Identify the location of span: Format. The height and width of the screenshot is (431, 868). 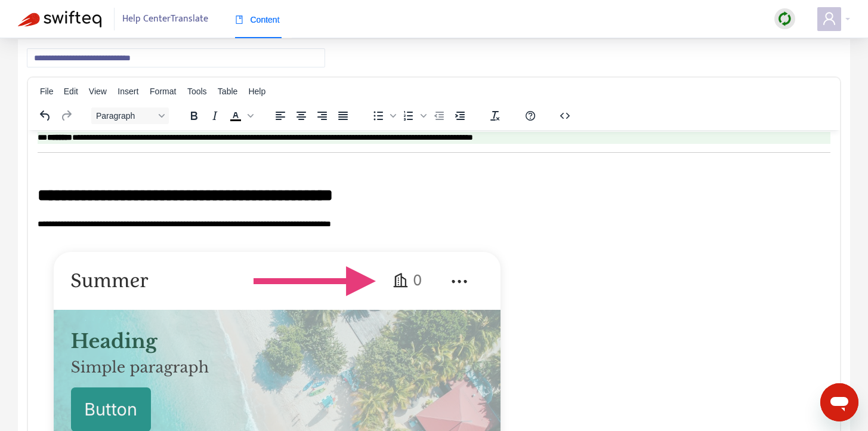
(163, 91).